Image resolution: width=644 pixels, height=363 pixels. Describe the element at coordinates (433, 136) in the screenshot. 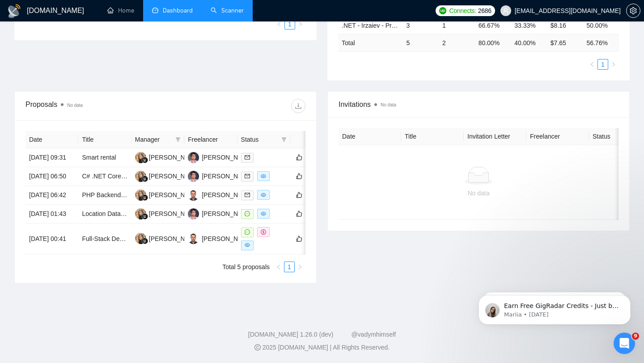

I see `th: Title` at that location.